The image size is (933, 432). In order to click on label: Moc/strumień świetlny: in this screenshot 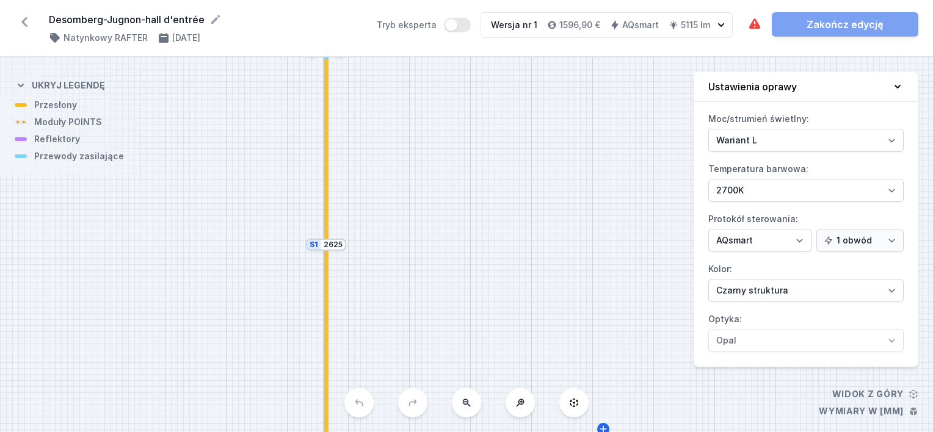, I will do `click(806, 131)`.